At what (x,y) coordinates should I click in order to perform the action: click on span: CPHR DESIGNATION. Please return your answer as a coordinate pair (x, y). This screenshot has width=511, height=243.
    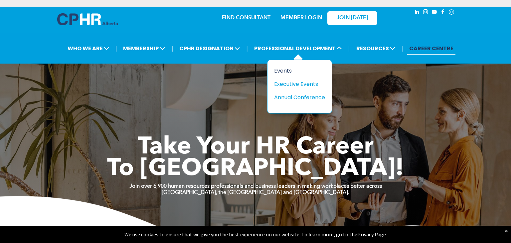
    Looking at the image, I should click on (210, 48).